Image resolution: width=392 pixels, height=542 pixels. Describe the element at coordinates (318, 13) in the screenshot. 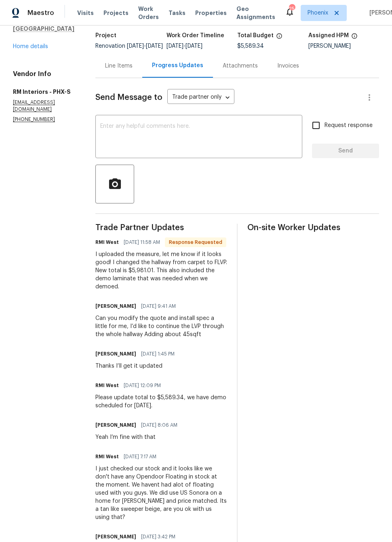

I see `span: Phoenix` at that location.